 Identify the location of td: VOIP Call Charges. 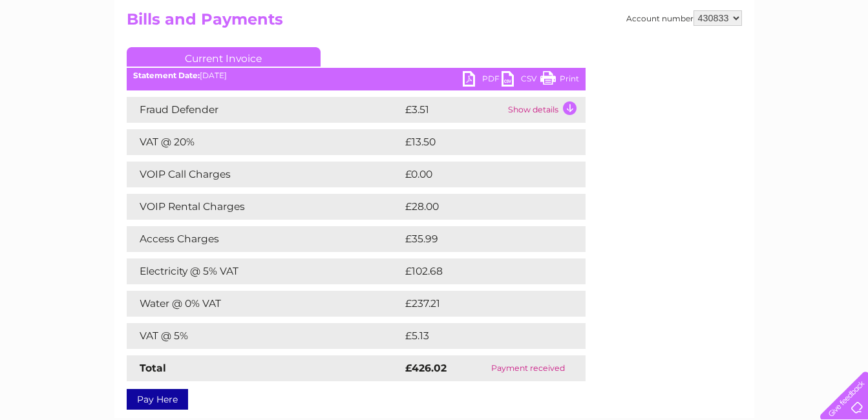
(264, 174).